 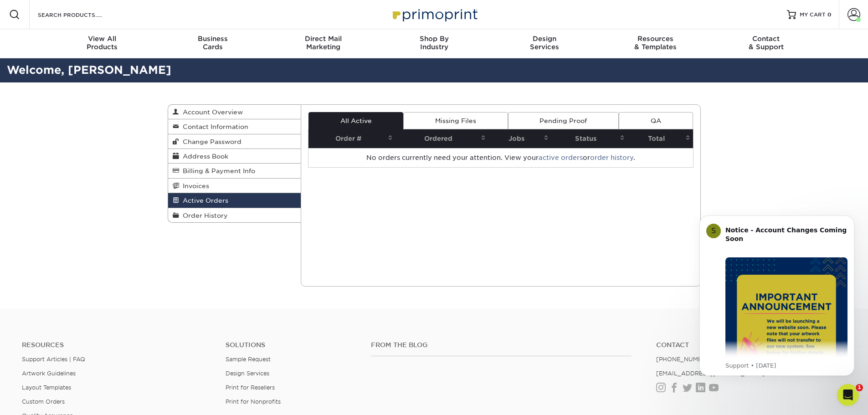 I want to click on a: active orders, so click(x=561, y=157).